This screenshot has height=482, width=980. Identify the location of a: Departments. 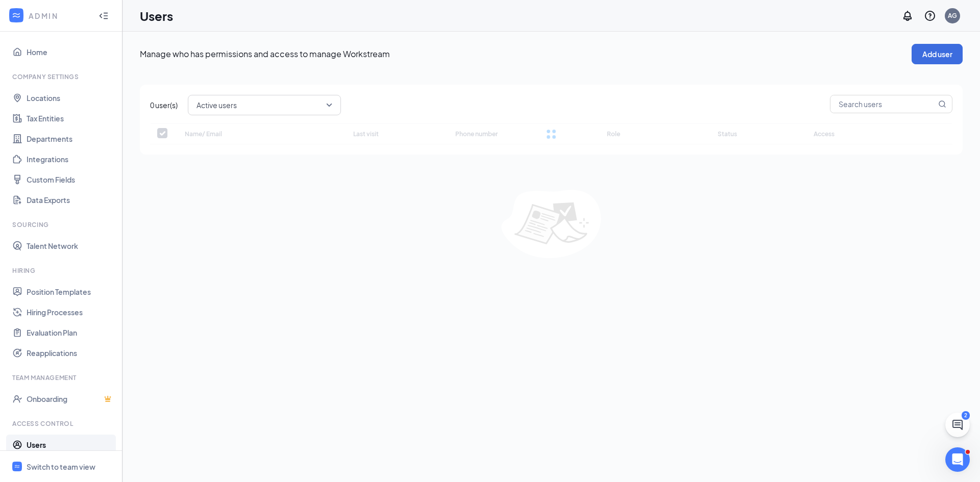
(70, 139).